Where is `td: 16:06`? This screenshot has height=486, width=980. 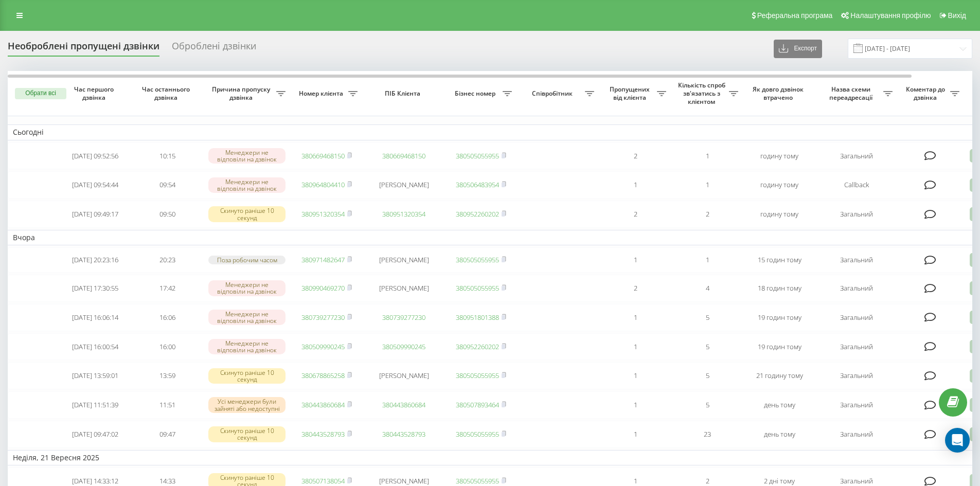 td: 16:06 is located at coordinates (167, 318).